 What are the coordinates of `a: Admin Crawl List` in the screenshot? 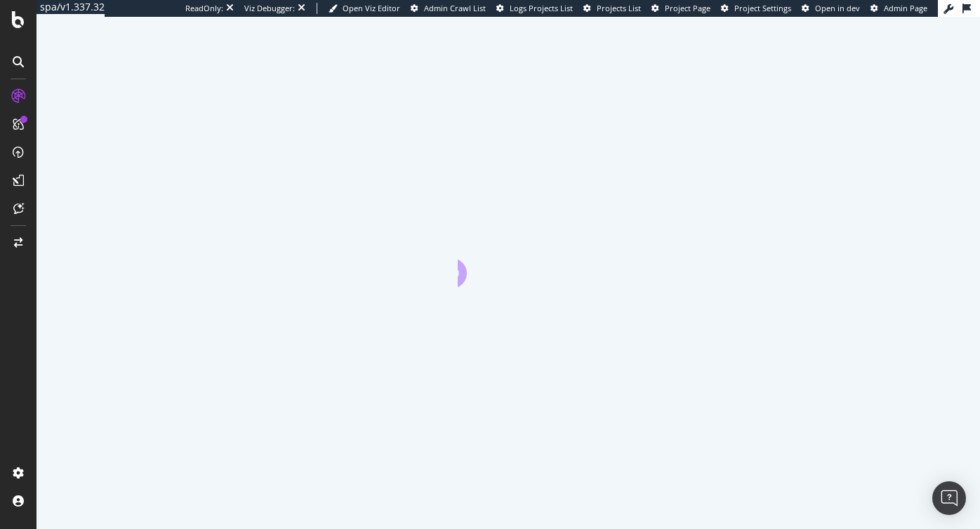 It's located at (448, 8).